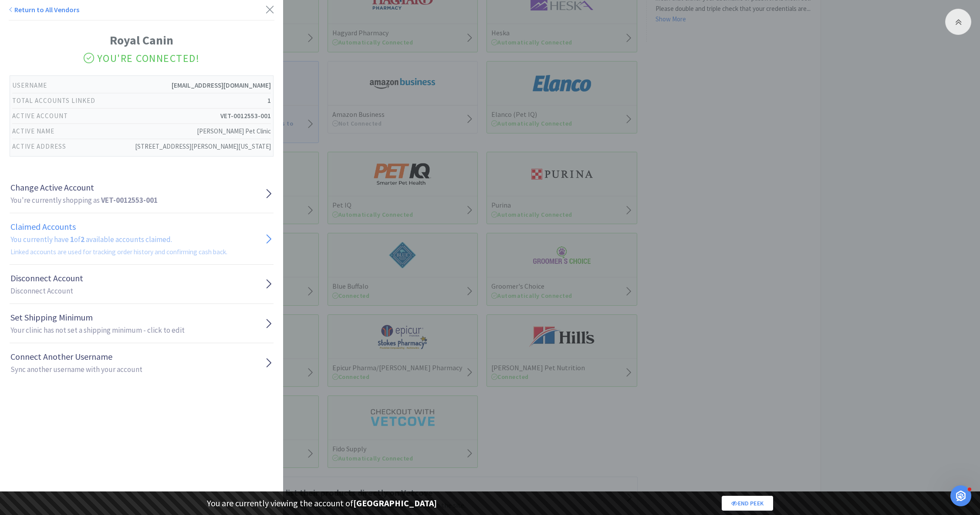 Image resolution: width=980 pixels, height=515 pixels. Describe the element at coordinates (72, 240) in the screenshot. I see `strong: 1` at that location.